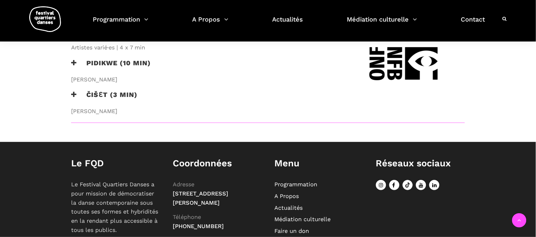 The image size is (536, 237). What do you see at coordinates (111, 67) in the screenshot?
I see `h3: Pidikwe (10 min)` at bounding box center [111, 67].